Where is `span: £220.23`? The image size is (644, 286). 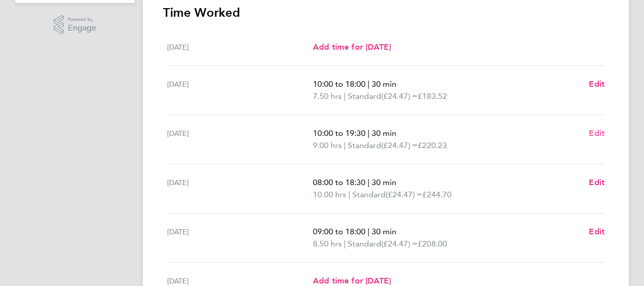 span: £220.23 is located at coordinates (432, 145).